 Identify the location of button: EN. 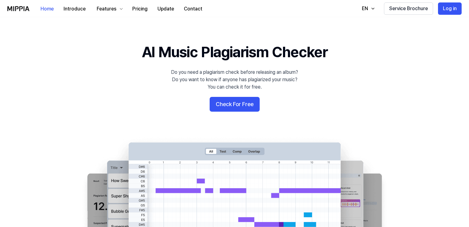
(368, 9).